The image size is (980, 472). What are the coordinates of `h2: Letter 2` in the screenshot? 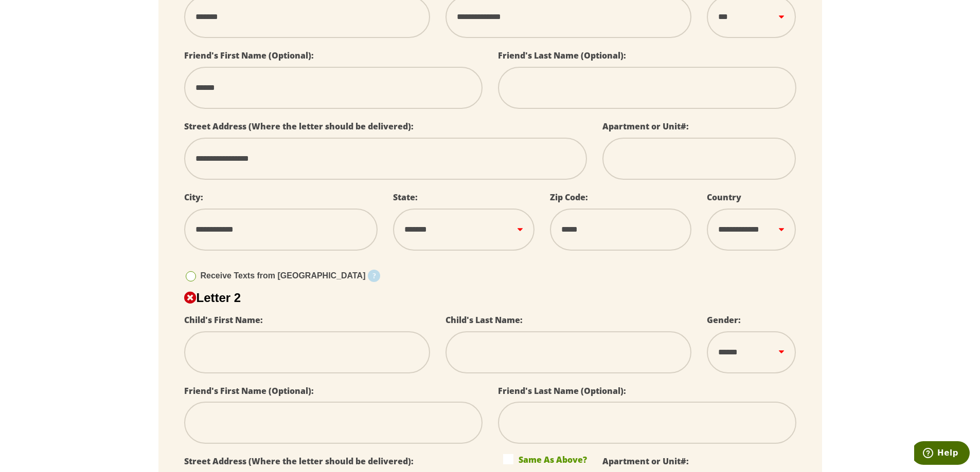 It's located at (490, 298).